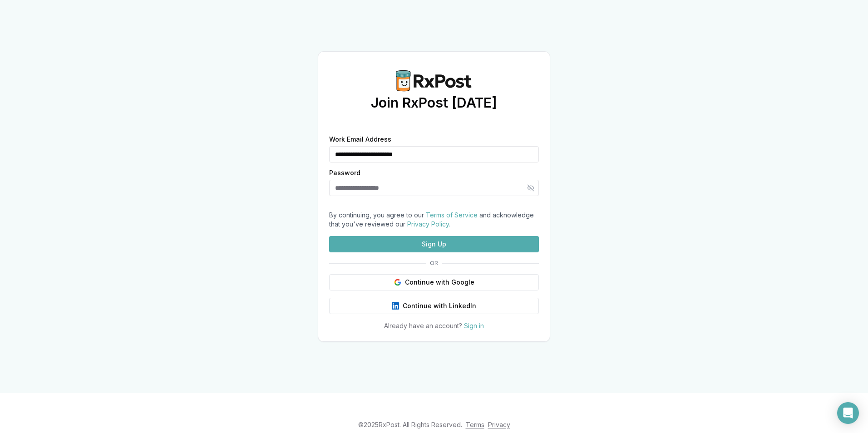 The height and width of the screenshot is (433, 868). I want to click on a: Privacy, so click(499, 424).